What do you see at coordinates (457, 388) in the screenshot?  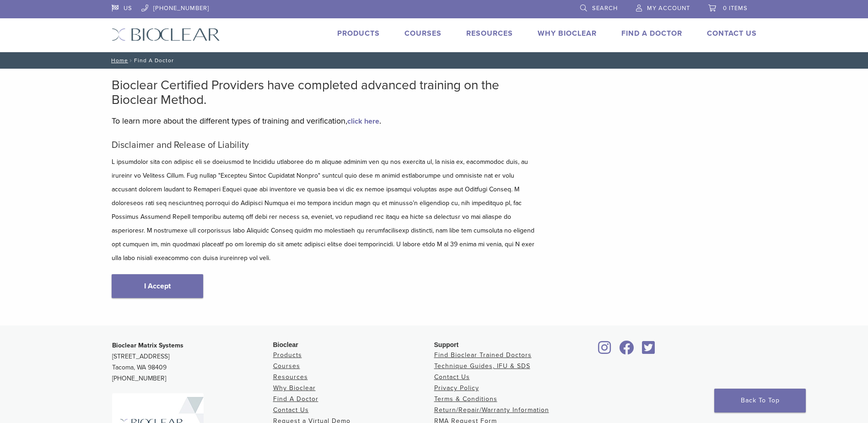 I see `a: Privacy Policy` at bounding box center [457, 388].